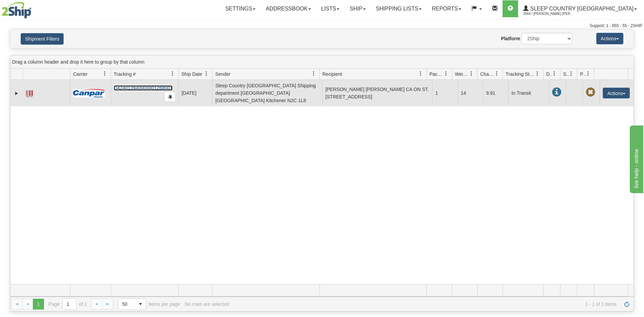 The height and width of the screenshot is (317, 644). I want to click on a: Expand, so click(17, 94).